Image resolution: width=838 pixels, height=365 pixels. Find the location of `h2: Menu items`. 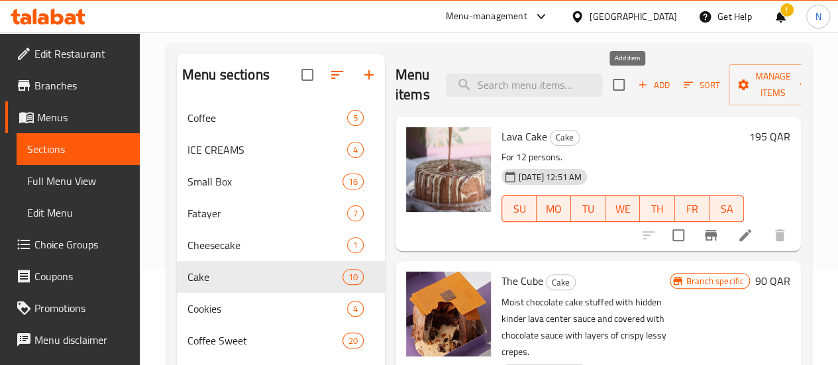

h2: Menu items is located at coordinates (413, 85).